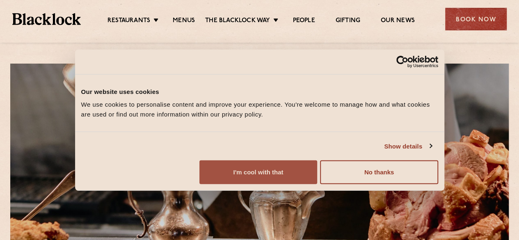 This screenshot has height=240, width=519. What do you see at coordinates (184, 21) in the screenshot?
I see `a: Menus` at bounding box center [184, 21].